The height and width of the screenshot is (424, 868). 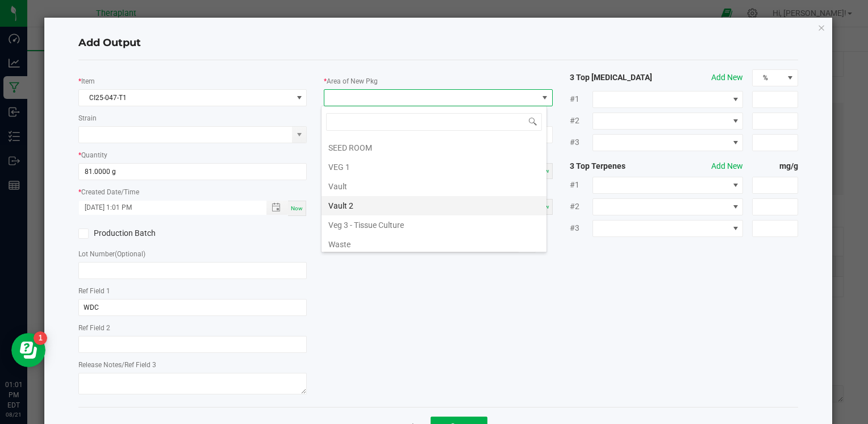 I want to click on label: Created Date/Time, so click(x=110, y=192).